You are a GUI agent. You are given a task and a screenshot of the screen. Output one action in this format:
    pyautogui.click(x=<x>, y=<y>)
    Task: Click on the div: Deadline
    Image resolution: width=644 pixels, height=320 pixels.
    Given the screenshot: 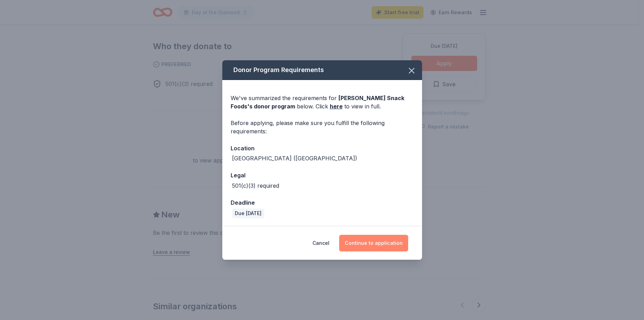 What is the action you would take?
    pyautogui.click(x=322, y=203)
    